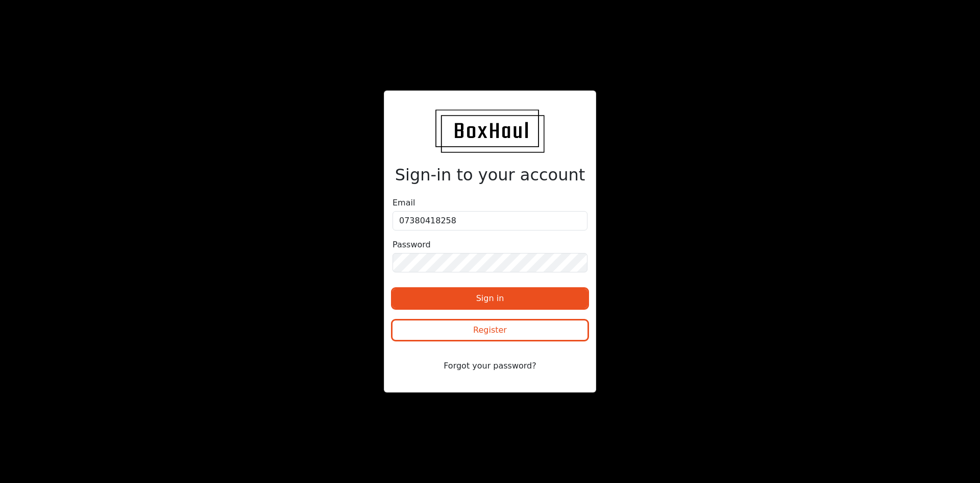  I want to click on h2: Sign-in to your account, so click(490, 174).